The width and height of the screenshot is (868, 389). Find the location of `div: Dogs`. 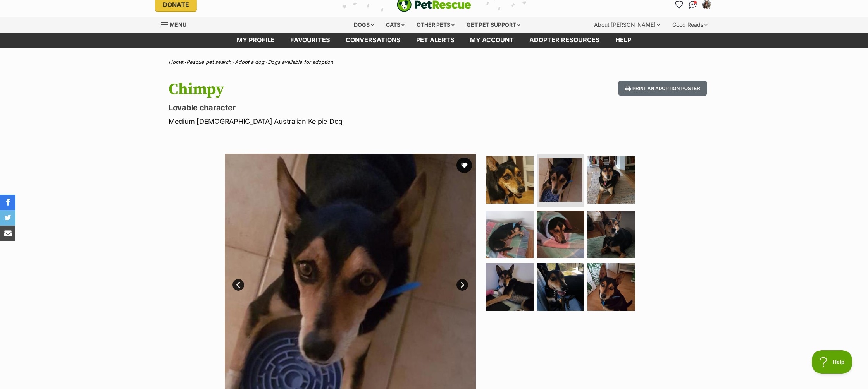

div: Dogs is located at coordinates (364, 25).